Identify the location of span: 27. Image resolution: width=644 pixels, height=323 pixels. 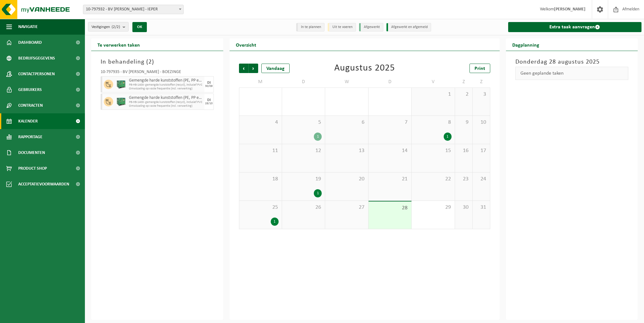
(347, 207).